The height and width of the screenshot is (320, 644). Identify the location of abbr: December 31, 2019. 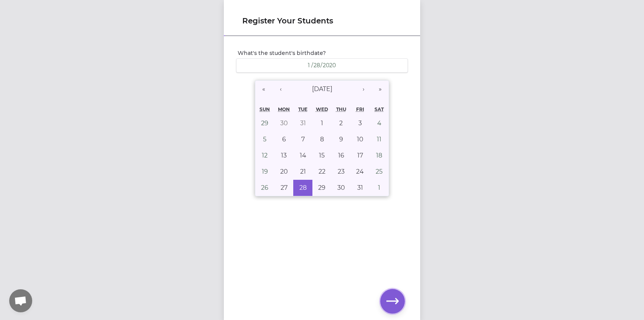
(303, 122).